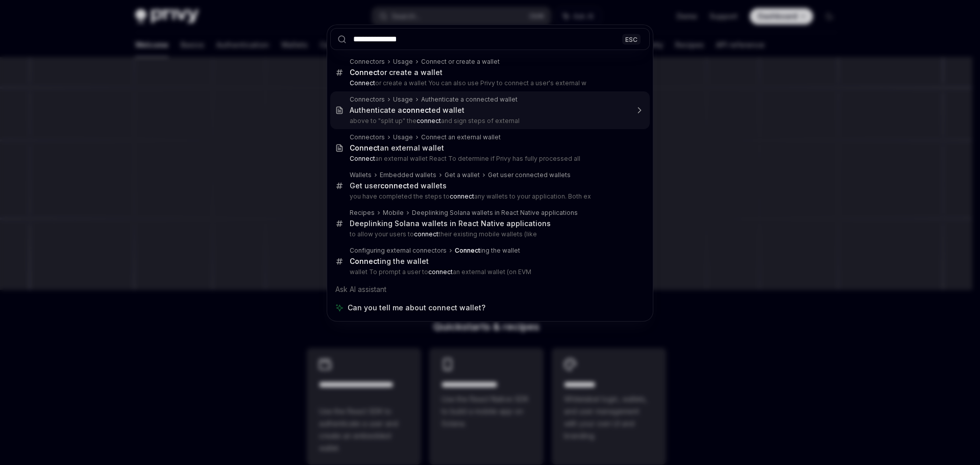 The image size is (980, 465). Describe the element at coordinates (489, 272) in the screenshot. I see `p: wallet To prompt a user to an external wallet (on EVM` at that location.